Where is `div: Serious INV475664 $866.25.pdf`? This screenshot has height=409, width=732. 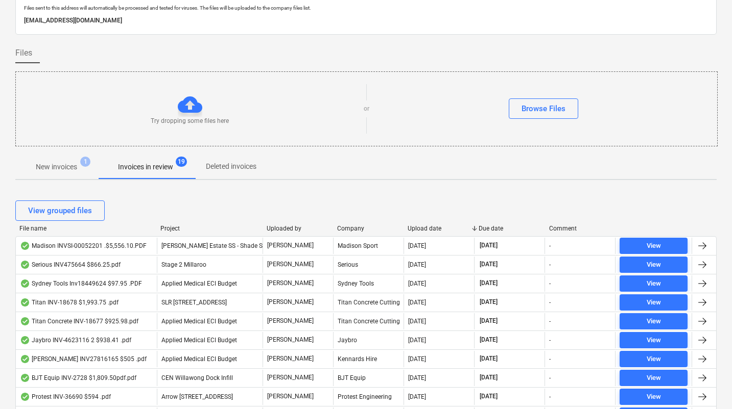 div: Serious INV475664 $866.25.pdf is located at coordinates (70, 265).